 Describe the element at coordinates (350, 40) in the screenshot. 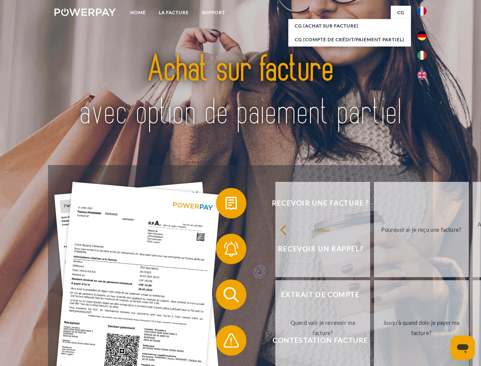

I see `a: CG (Compte de crédit/paiement partiel)` at that location.